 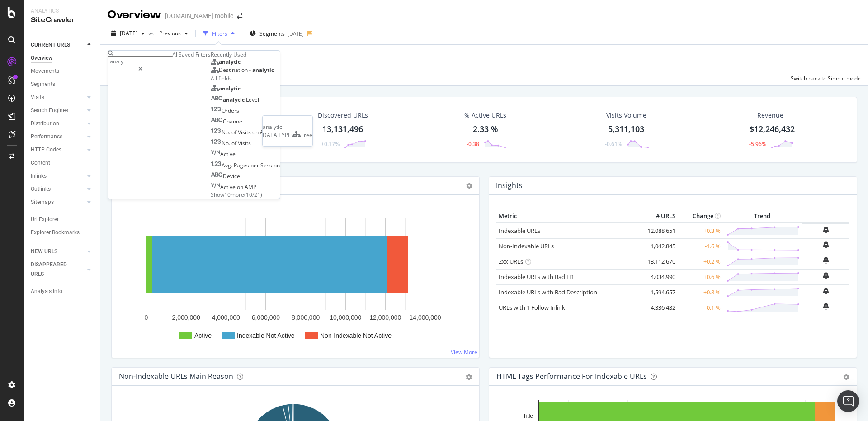 I want to click on div: SiteCrawler, so click(x=62, y=20).